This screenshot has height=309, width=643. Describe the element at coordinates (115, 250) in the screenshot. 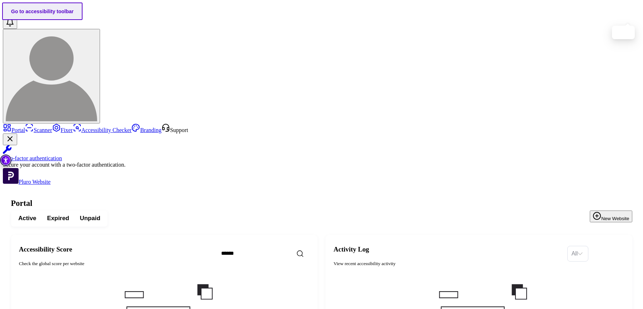

I see `h2: Accessibility Score` at that location.